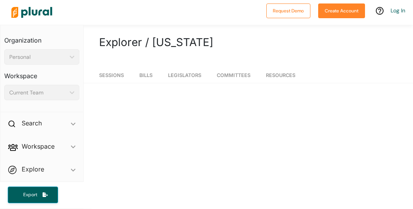 The height and width of the screenshot is (209, 413). What do you see at coordinates (288, 11) in the screenshot?
I see `button: Request Demo` at bounding box center [288, 11].